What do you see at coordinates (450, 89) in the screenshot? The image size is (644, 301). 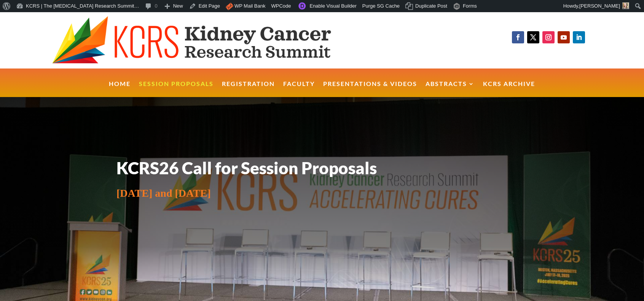 I see `a: Abstracts` at bounding box center [450, 89].